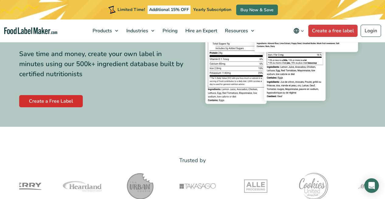  Describe the element at coordinates (102, 31) in the screenshot. I see `span: Products` at that location.